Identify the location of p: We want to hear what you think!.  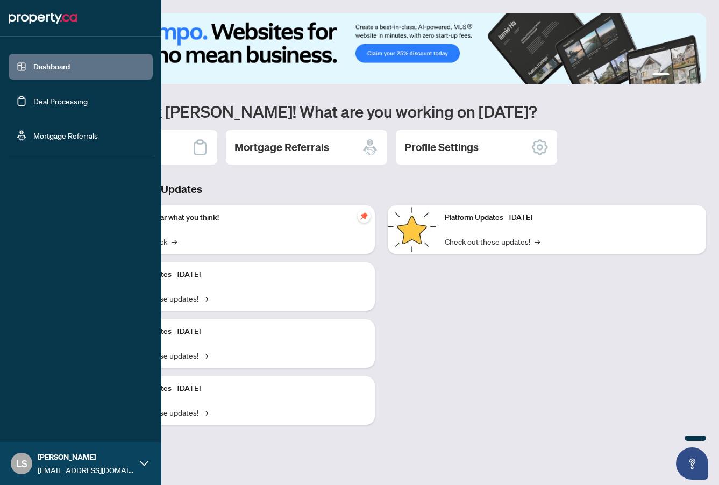
(239, 218).